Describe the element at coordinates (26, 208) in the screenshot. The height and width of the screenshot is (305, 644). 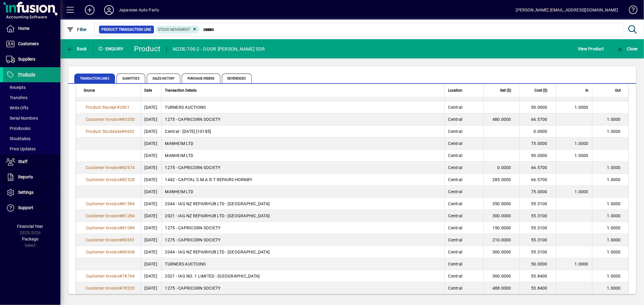
I see `span: Support` at that location.